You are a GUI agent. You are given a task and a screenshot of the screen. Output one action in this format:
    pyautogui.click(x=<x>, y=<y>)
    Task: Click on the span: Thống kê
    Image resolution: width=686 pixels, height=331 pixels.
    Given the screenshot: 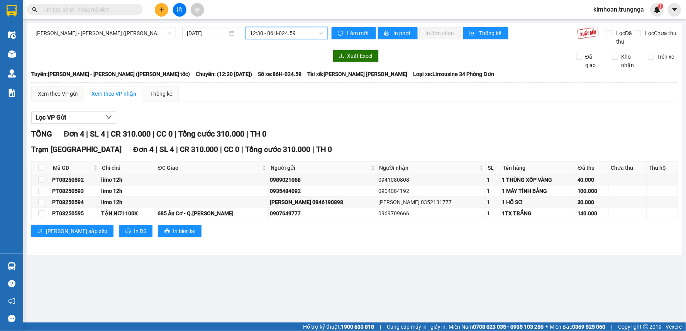 What is the action you would take?
    pyautogui.click(x=490, y=33)
    